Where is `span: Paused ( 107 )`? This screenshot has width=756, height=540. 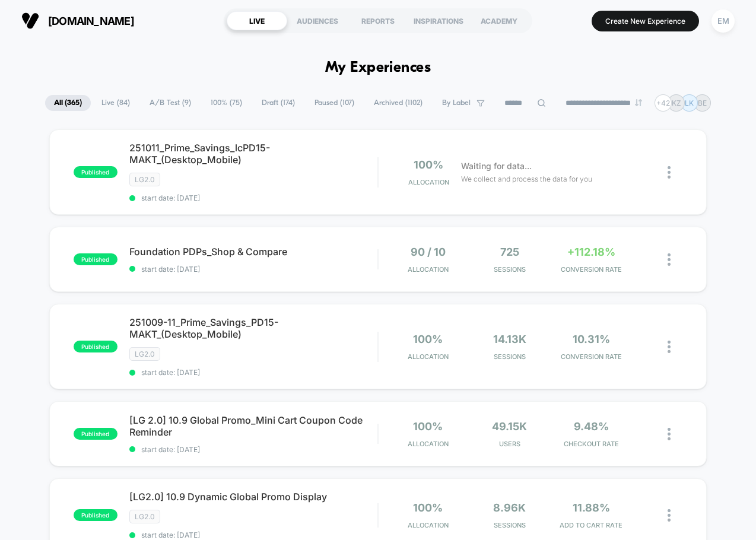
span: Paused ( 107 ) is located at coordinates (334, 103).